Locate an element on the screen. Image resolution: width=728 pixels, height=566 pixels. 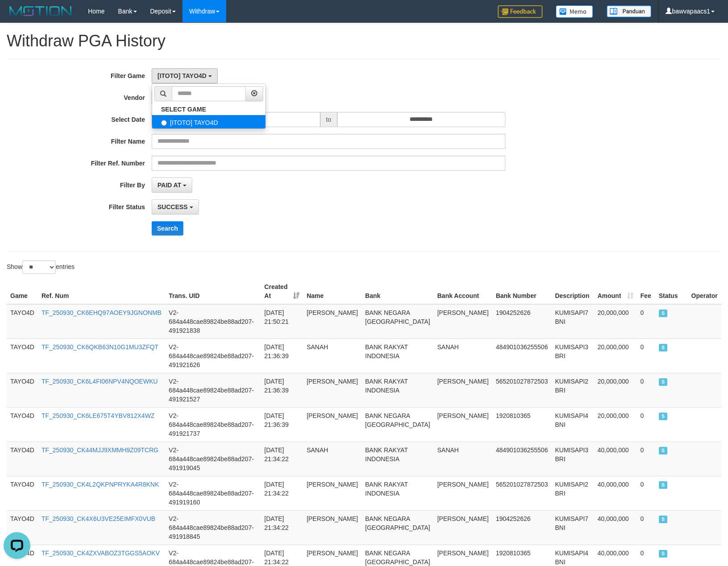
button: PAID AT is located at coordinates (172, 185).